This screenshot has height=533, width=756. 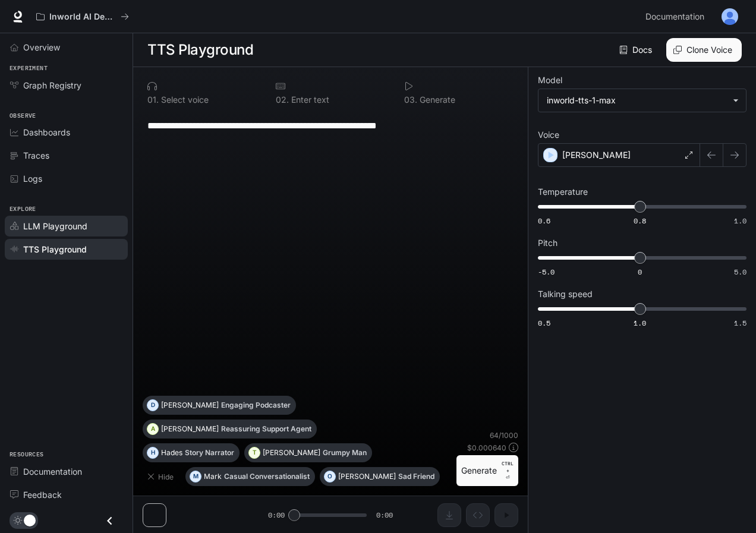 What do you see at coordinates (544, 220) in the screenshot?
I see `span: 0.6` at bounding box center [544, 220].